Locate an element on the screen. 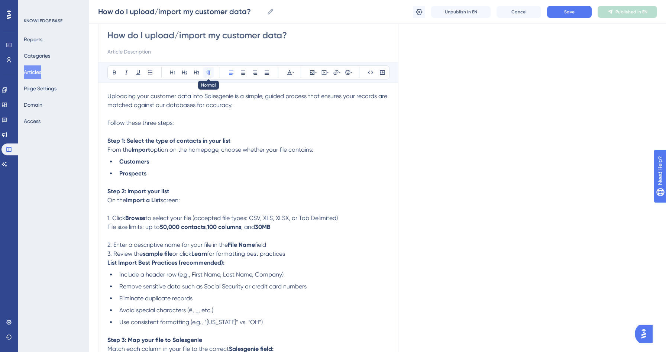 The image size is (666, 352). span: Published in EN is located at coordinates (632, 12).